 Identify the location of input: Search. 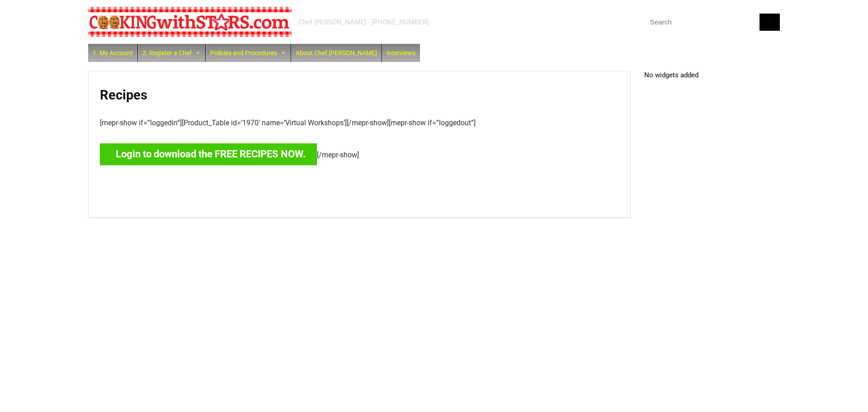
(712, 22).